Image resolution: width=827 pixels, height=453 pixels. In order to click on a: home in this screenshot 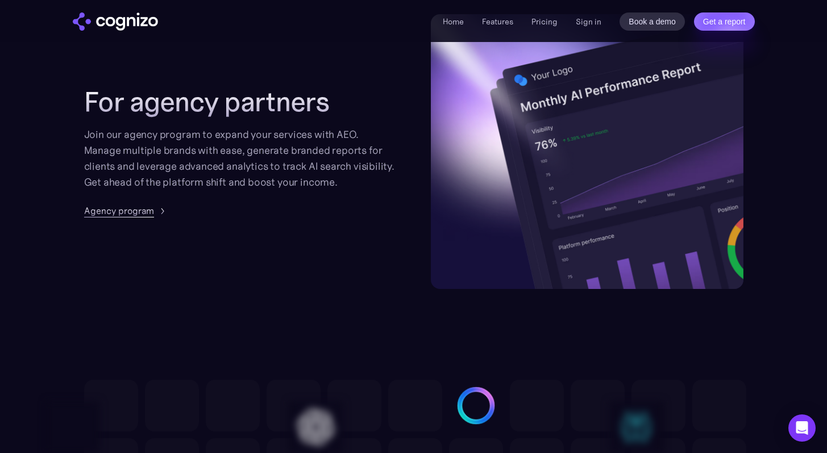, I will do `click(115, 22)`.